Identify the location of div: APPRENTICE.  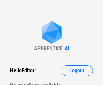
(48, 49).